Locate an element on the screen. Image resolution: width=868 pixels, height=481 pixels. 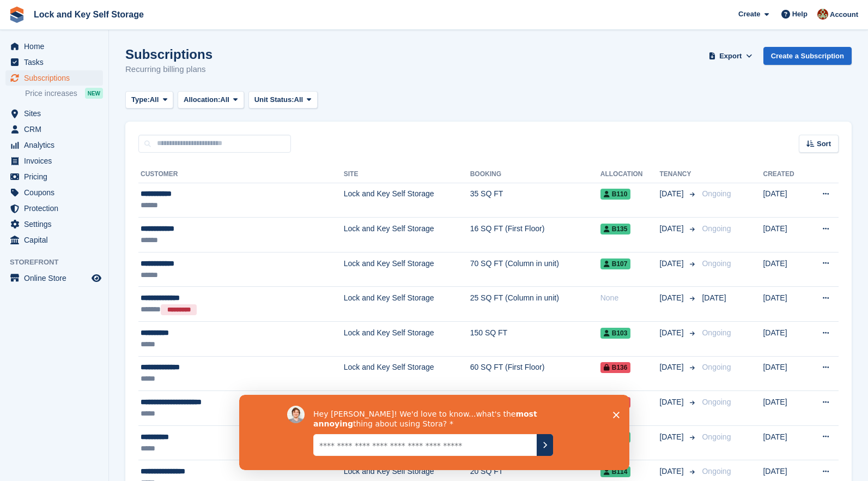
span: CRM is located at coordinates (57, 129).